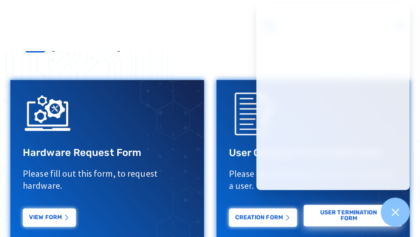 This screenshot has height=237, width=420. What do you see at coordinates (313, 179) in the screenshot?
I see `p: Please use this form to create or terminate a user.` at bounding box center [313, 179].